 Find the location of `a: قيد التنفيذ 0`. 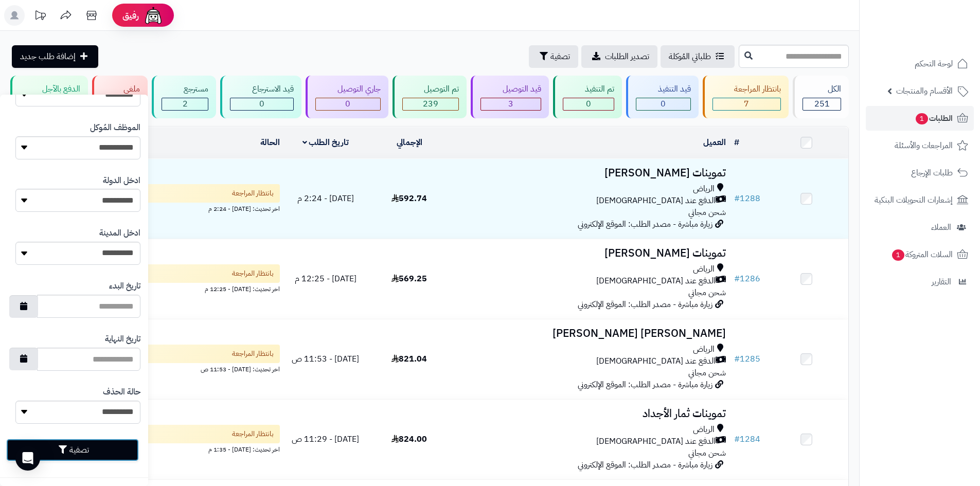

a: قيد التنفيذ 0 is located at coordinates (662, 97).